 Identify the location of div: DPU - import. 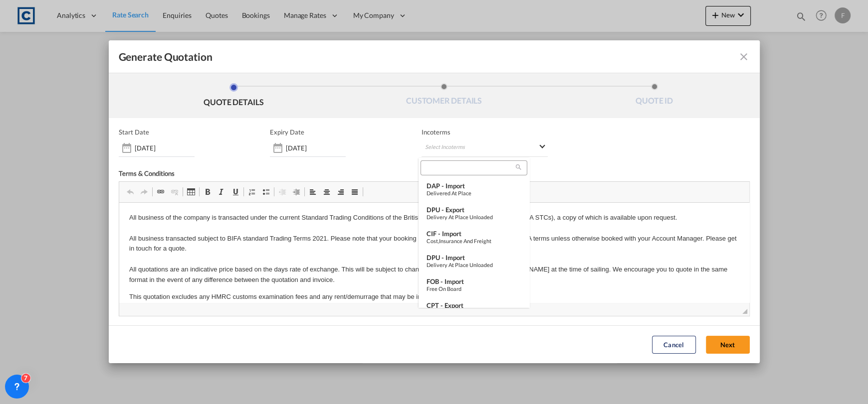
(474, 258).